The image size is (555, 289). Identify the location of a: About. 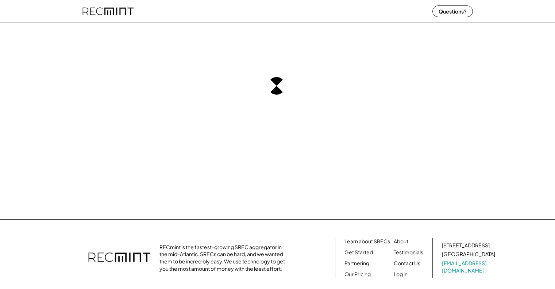
(401, 241).